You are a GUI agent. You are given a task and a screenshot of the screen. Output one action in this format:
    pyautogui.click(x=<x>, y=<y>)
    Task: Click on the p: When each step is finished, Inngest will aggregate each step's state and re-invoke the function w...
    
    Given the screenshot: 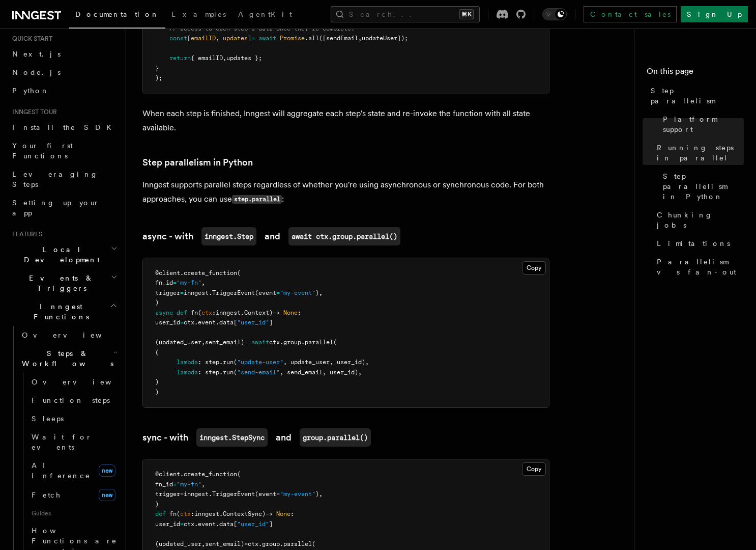 What is the action you would take?
    pyautogui.click(x=346, y=121)
    